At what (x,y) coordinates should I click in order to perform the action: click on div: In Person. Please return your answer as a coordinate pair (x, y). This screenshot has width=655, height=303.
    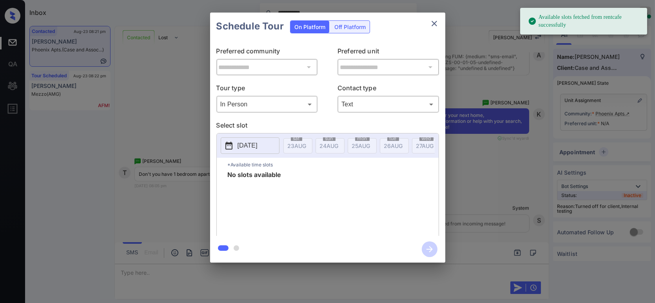
    Looking at the image, I should click on (267, 104).